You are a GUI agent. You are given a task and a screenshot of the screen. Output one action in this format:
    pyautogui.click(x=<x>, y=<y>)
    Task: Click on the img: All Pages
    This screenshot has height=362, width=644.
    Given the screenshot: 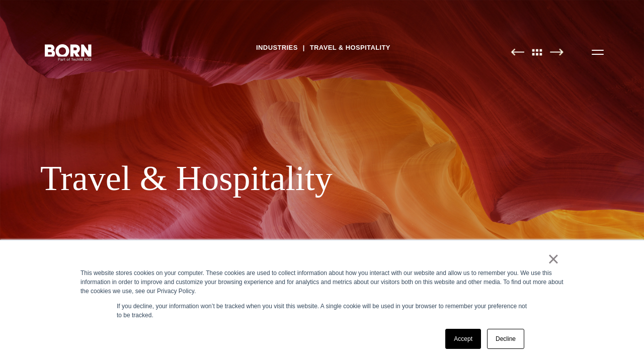 What is the action you would take?
    pyautogui.click(x=538, y=52)
    